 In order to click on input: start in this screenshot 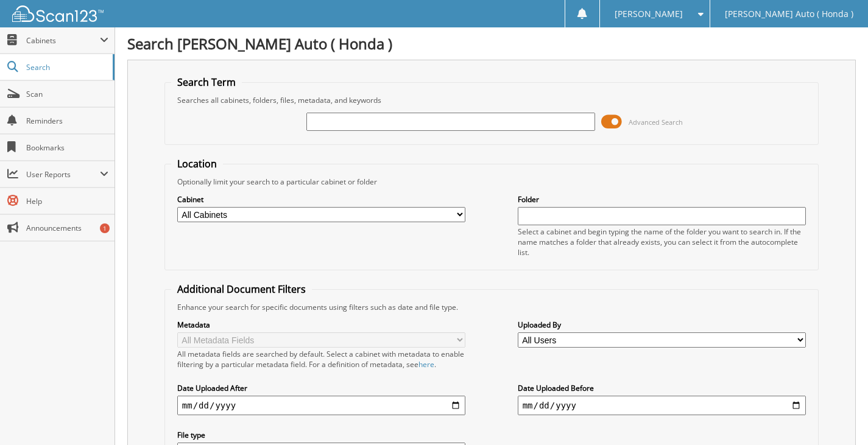, I will do `click(321, 406)`.